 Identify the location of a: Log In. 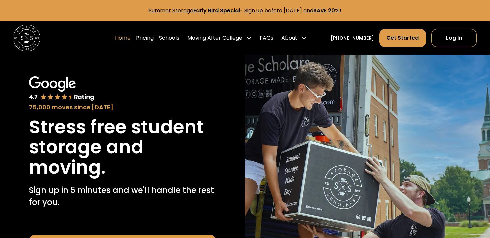
(454, 38).